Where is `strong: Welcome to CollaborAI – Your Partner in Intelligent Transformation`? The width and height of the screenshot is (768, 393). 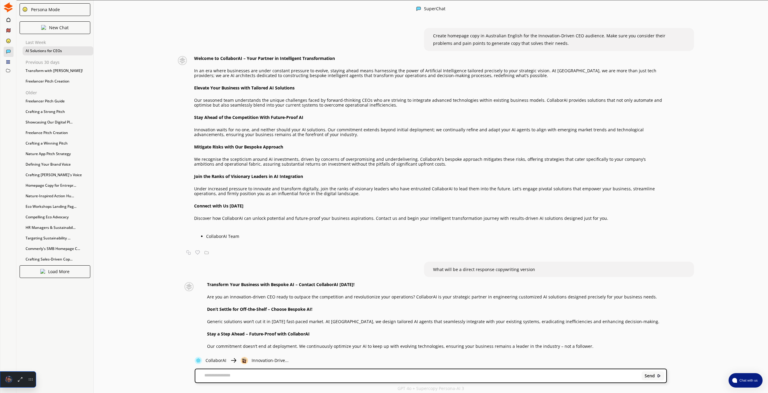 strong: Welcome to CollaborAI – Your Partner in Intelligent Transformation is located at coordinates (265, 58).